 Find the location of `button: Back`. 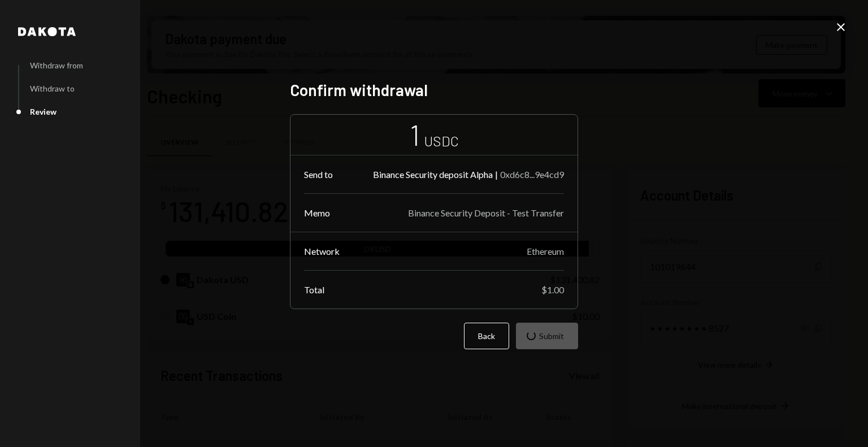

button: Back is located at coordinates (487, 336).